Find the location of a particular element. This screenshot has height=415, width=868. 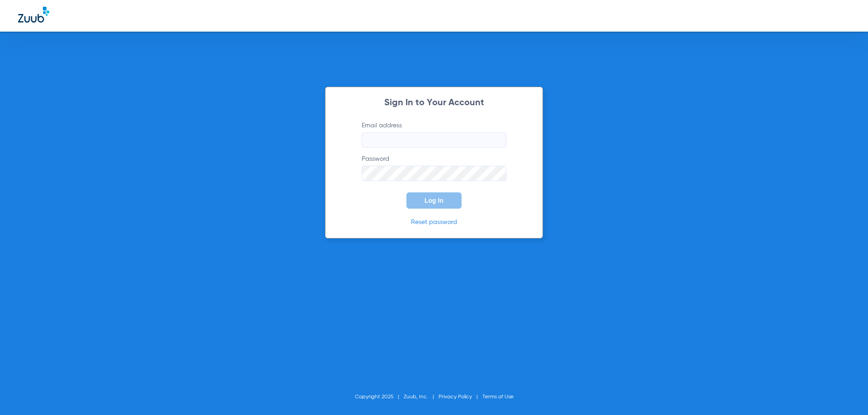

button: Log In is located at coordinates (434, 200).